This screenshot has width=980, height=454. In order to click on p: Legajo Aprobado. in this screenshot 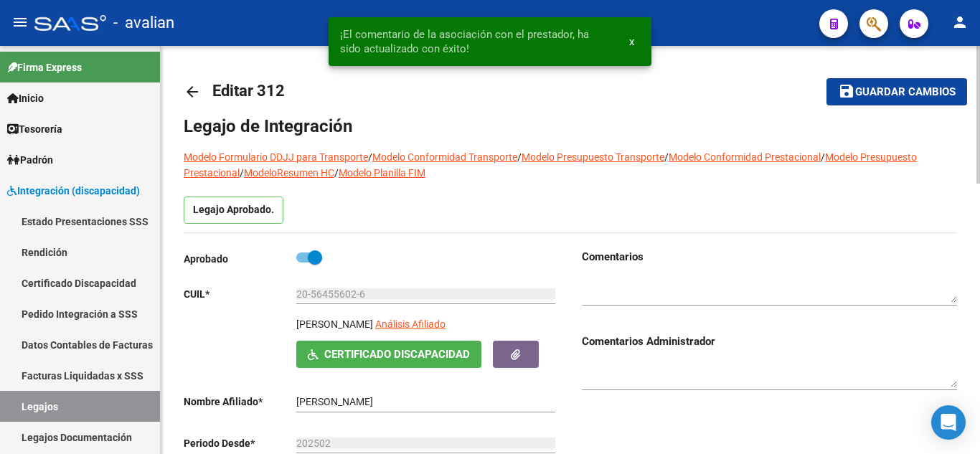, I will do `click(233, 210)`.